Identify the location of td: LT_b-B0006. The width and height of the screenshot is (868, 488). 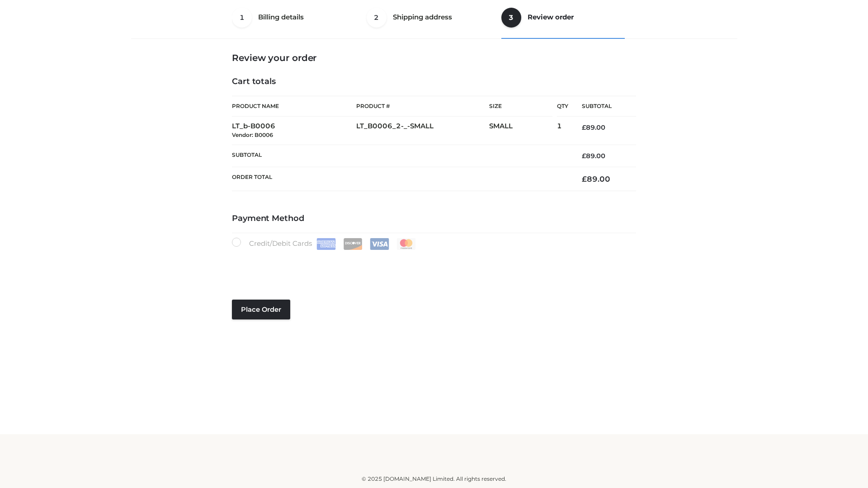
(294, 131).